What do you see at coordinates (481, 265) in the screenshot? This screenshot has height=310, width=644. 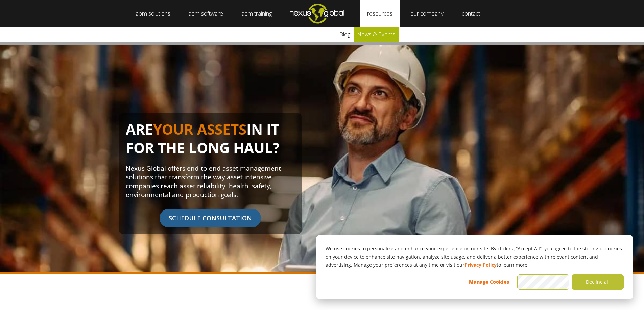 I see `strong: Privacy Policy` at bounding box center [481, 265].